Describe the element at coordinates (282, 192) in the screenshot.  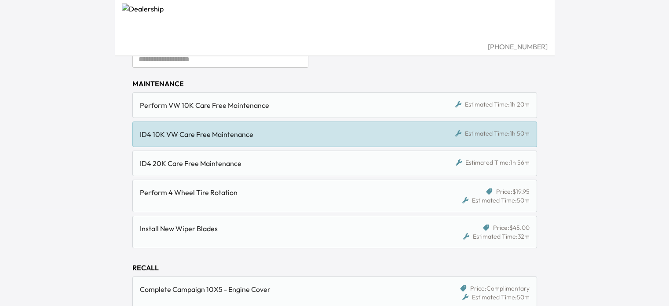
I see `div: Perform 4 Wheel Tire Rotation` at that location.